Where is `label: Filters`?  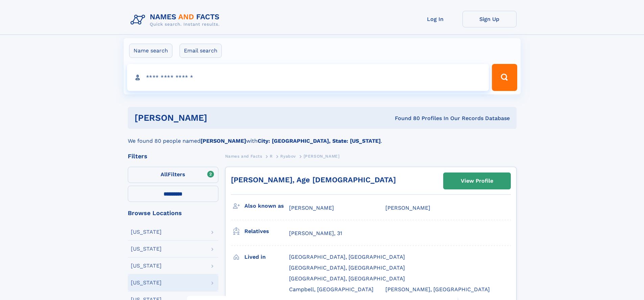
label: Filters is located at coordinates (173, 175).